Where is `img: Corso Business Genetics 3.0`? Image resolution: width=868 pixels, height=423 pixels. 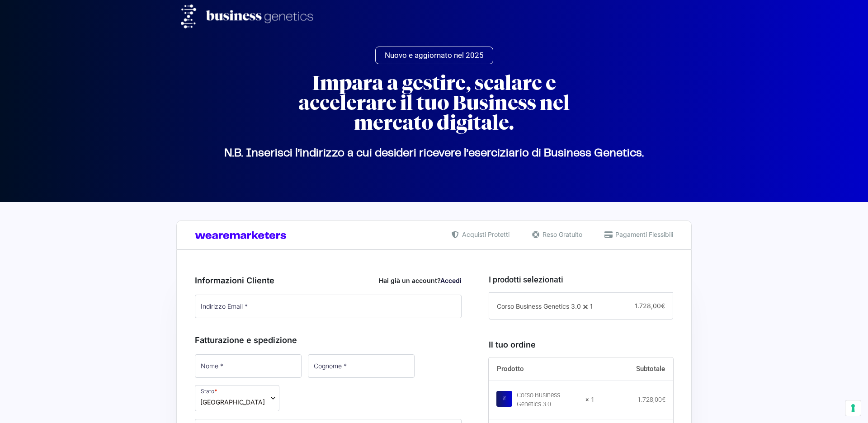 img: Corso Business Genetics 3.0 is located at coordinates (504, 398).